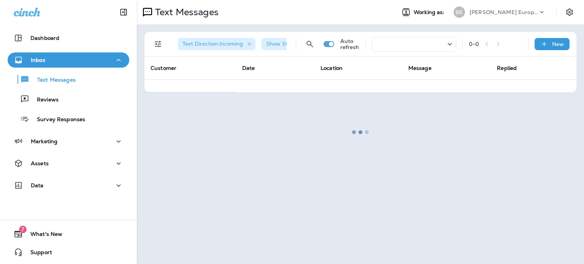 The width and height of the screenshot is (584, 264). What do you see at coordinates (68, 60) in the screenshot?
I see `button: Inbox` at bounding box center [68, 60].